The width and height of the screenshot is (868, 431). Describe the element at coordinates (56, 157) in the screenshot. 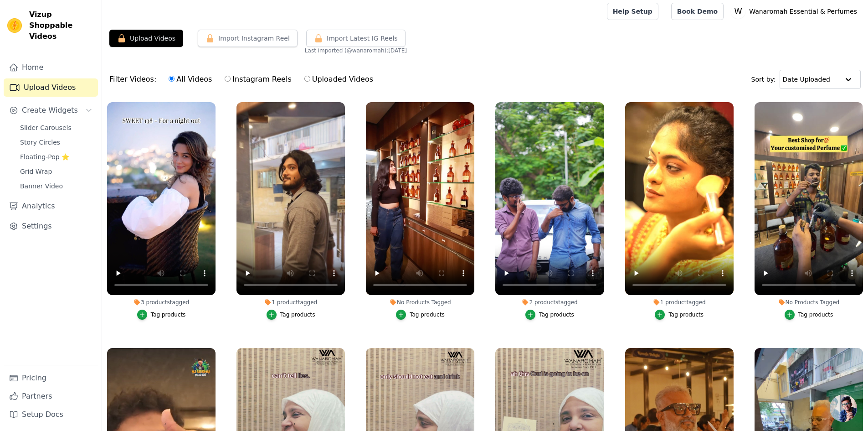

I see `a: Floating-Pop ⭐` at that location.